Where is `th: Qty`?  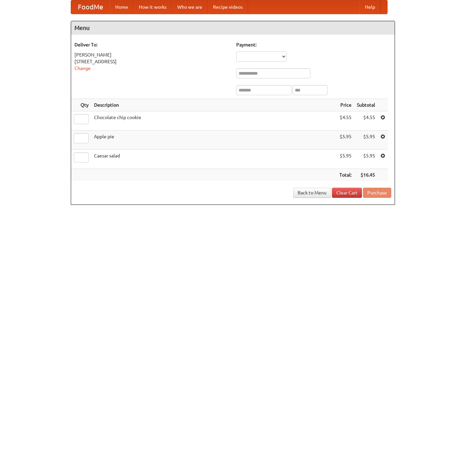
th: Qty is located at coordinates (81, 105).